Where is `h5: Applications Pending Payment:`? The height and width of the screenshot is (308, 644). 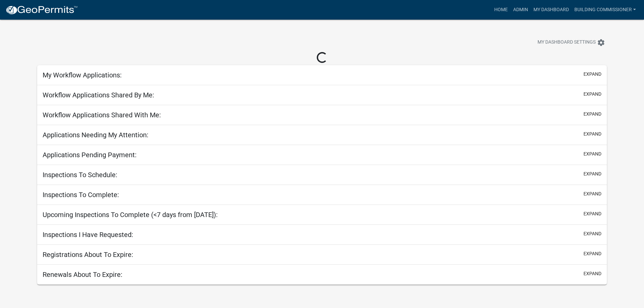 h5: Applications Pending Payment: is located at coordinates (89, 155).